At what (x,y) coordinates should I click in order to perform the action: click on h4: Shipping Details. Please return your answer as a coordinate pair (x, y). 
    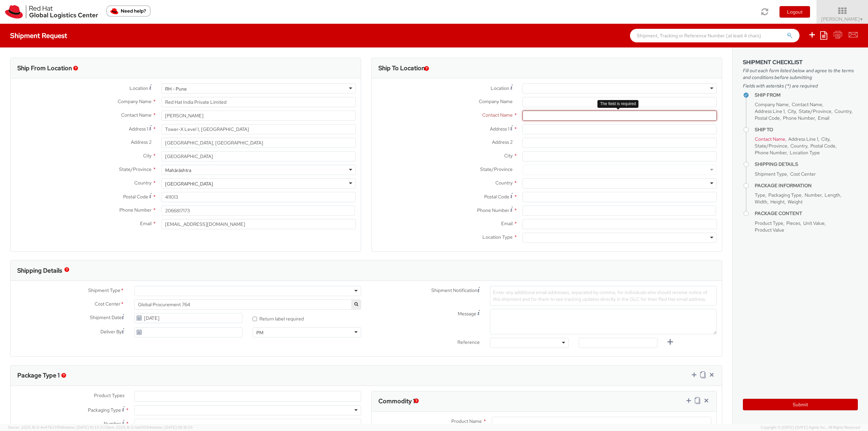
    Looking at the image, I should click on (806, 164).